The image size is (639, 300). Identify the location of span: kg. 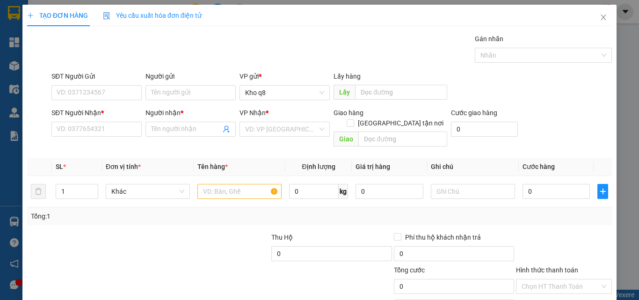
(343, 191).